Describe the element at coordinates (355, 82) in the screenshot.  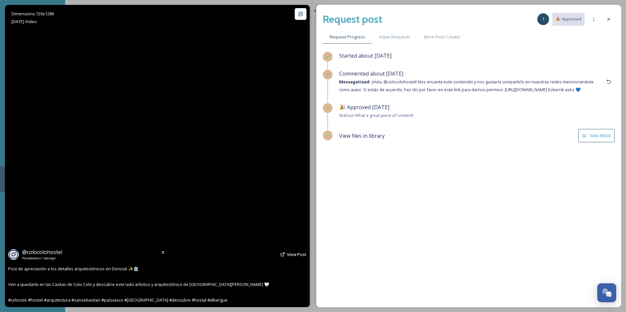
I see `strong: Message Used:` at that location.